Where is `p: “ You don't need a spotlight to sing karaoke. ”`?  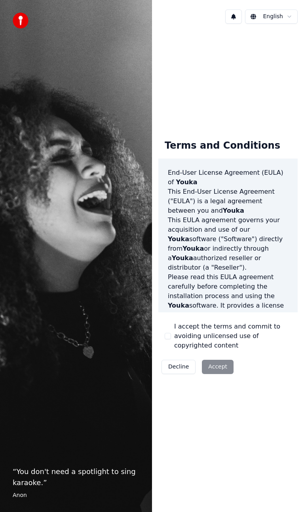
p: “ You don't need a spotlight to sing karaoke. ” is located at coordinates (76, 478).